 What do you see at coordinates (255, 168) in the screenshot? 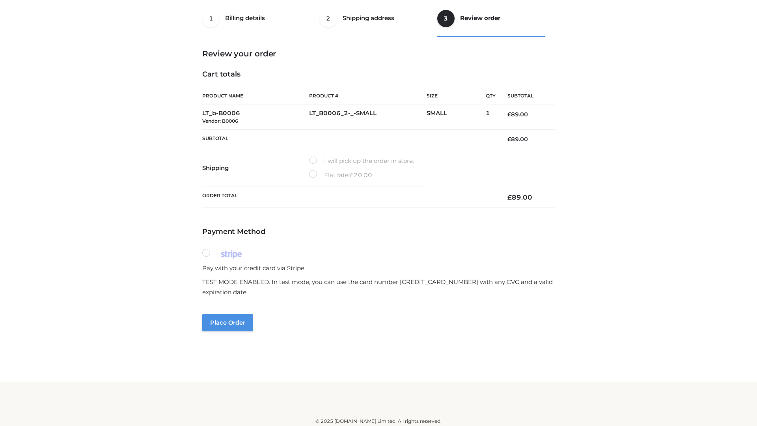
I see `th: Shipping` at bounding box center [255, 168].